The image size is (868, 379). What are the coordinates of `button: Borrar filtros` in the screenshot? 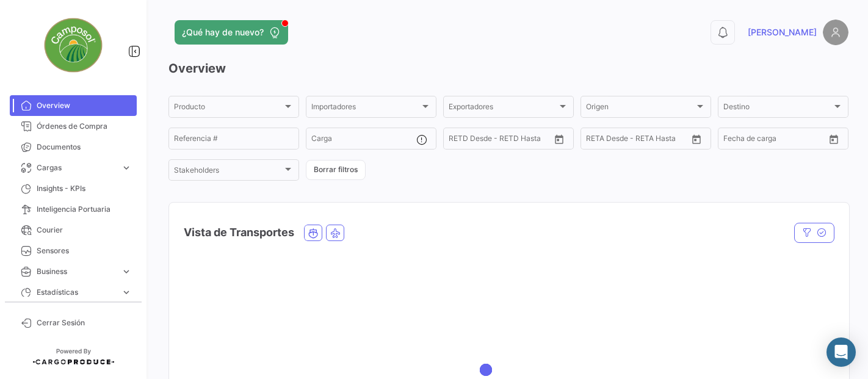 It's located at (336, 169).